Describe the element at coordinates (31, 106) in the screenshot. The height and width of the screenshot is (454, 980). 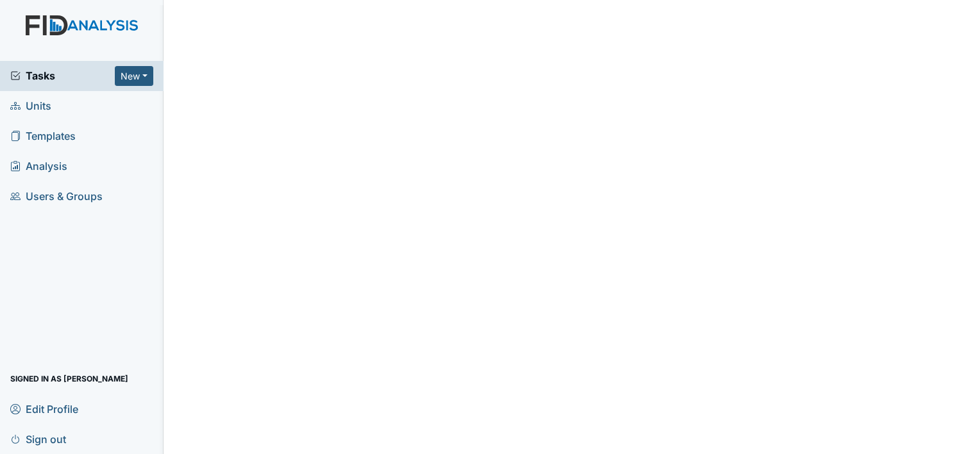
I see `span: Units` at that location.